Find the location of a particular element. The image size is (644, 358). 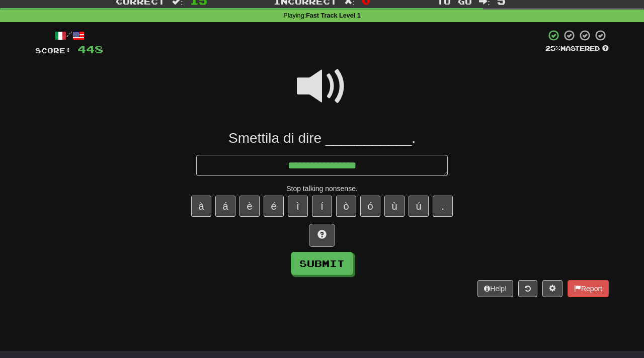

button: Help! is located at coordinates (495, 289).